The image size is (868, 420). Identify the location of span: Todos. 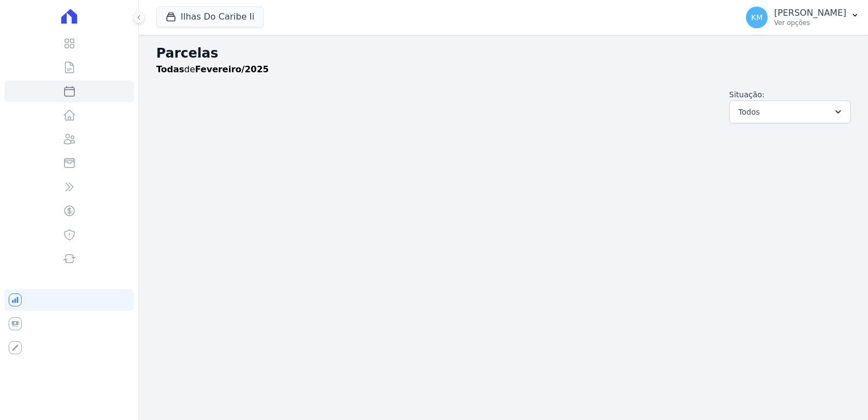
(749, 112).